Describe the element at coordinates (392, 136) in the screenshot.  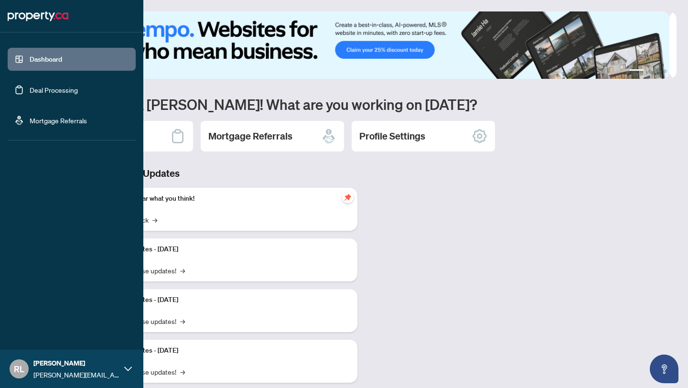
I see `h2: Profile Settings` at that location.